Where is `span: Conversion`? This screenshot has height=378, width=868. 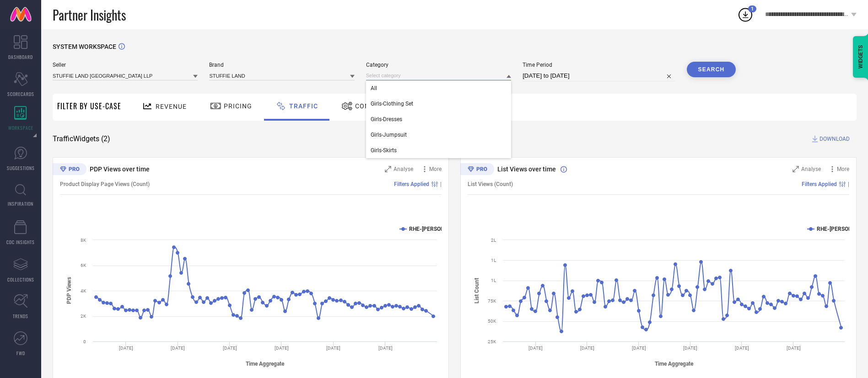
span: Conversion is located at coordinates (377, 106).